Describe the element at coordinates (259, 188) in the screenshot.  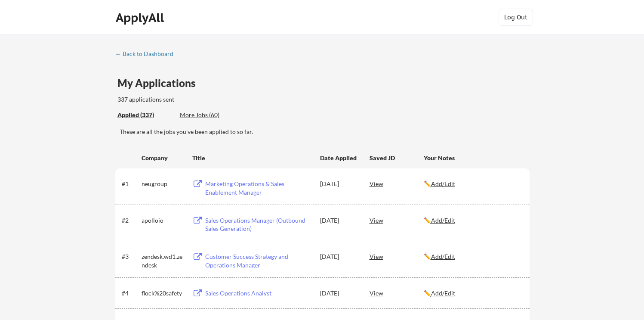
I see `div: Marketing Operations & Sales Enablement Manager` at that location.